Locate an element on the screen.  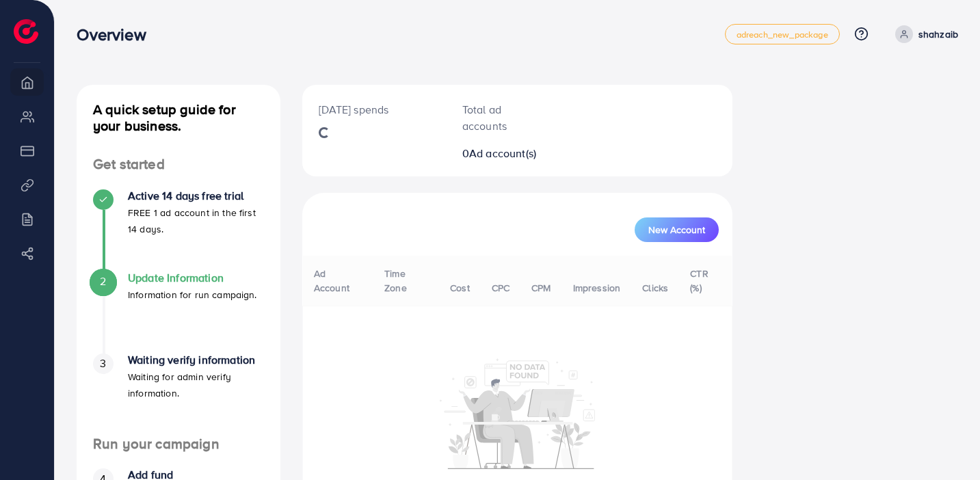
p: Information for run campaign. is located at coordinates (192, 295).